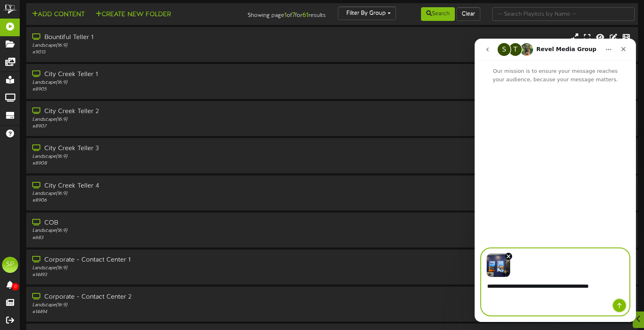 The width and height of the screenshot is (644, 330). Describe the element at coordinates (80, 246) in the screenshot. I see `textarea: Message…` at that location.